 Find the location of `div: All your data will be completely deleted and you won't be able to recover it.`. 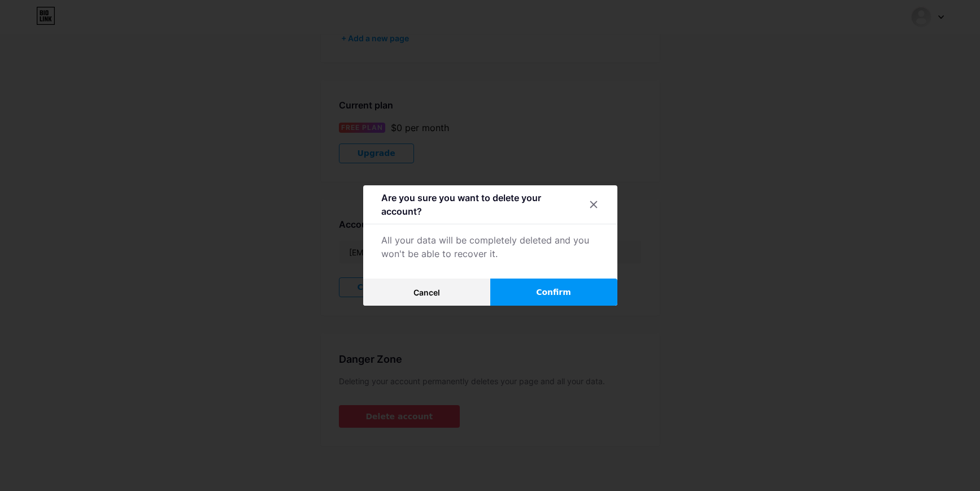

div: All your data will be completely deleted and you won't be able to recover it. is located at coordinates (490, 247).